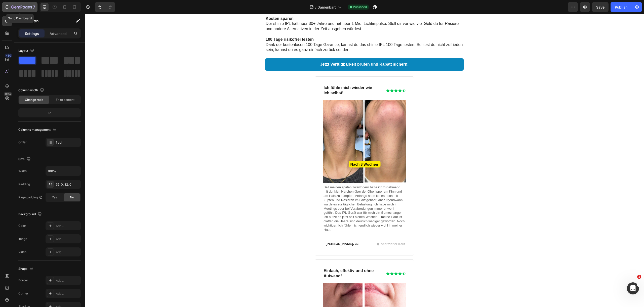 This screenshot has width=644, height=307. I want to click on div: Corner, so click(23, 293).